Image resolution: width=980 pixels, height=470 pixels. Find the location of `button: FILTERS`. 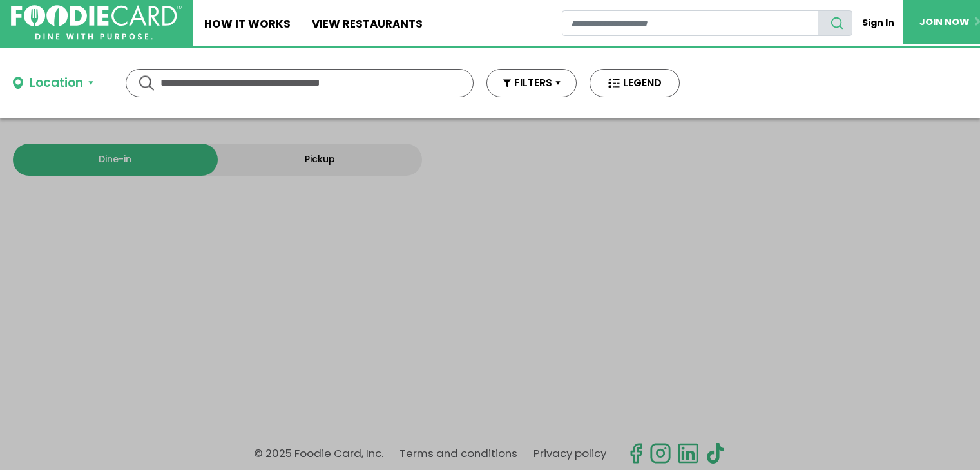

button: FILTERS is located at coordinates (532, 83).